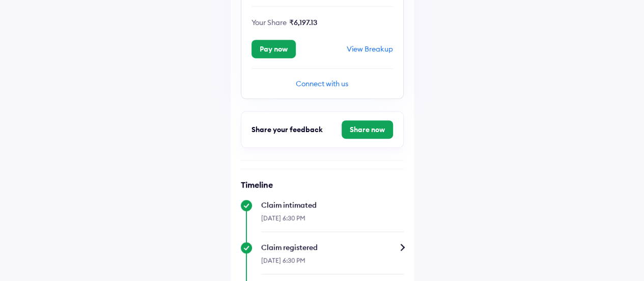 The width and height of the screenshot is (644, 281). Describe the element at coordinates (322, 84) in the screenshot. I see `div: Connect with us` at that location.